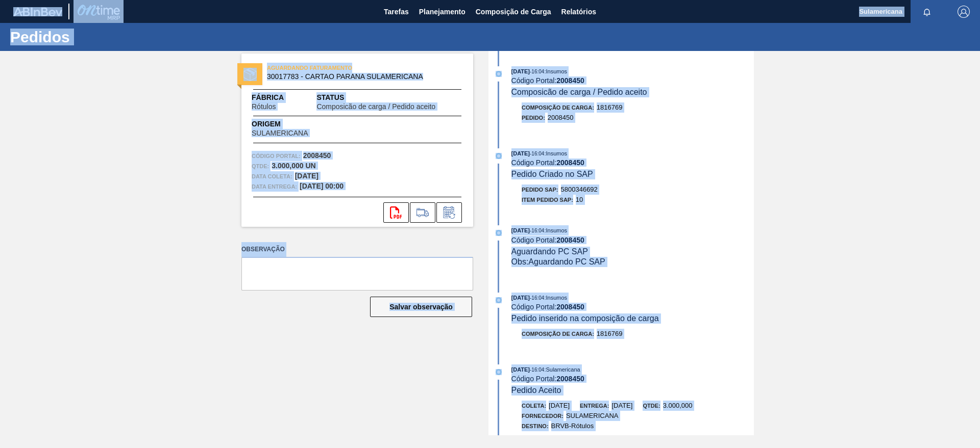  I want to click on span: Planejamento, so click(442, 11).